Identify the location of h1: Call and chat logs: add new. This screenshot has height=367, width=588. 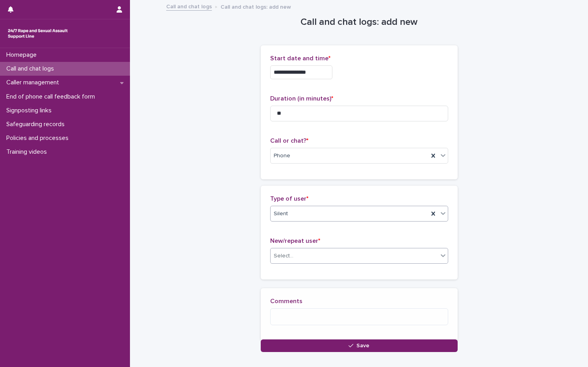
(359, 22).